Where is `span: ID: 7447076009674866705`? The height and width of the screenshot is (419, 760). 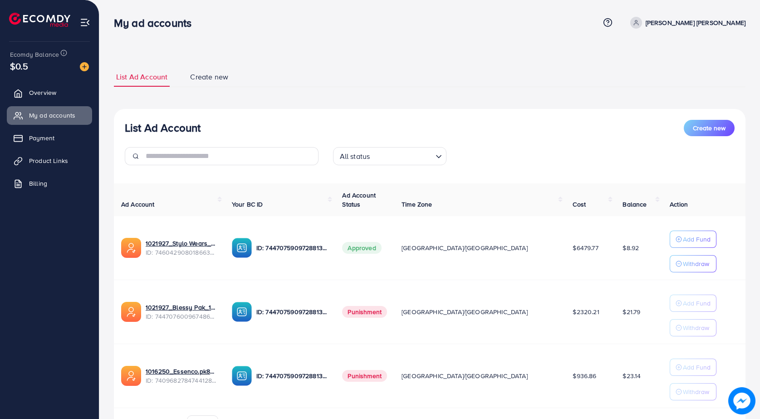 span: ID: 7447076009674866705 is located at coordinates (181, 316).